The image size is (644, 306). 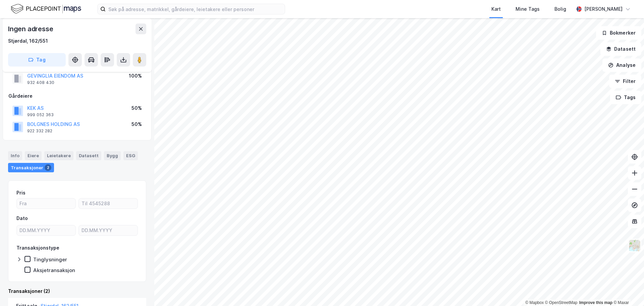 I want to click on div: Aksjetransaksjon, so click(x=54, y=270).